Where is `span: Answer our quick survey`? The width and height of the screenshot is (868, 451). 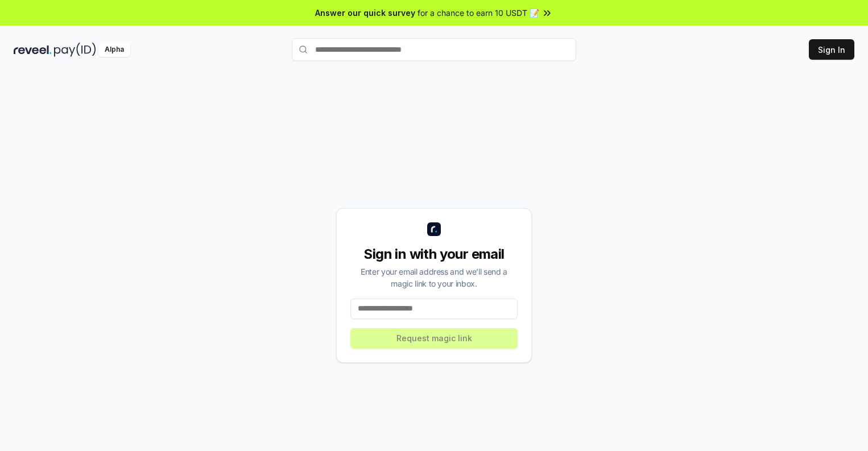
span: Answer our quick survey is located at coordinates (365, 12).